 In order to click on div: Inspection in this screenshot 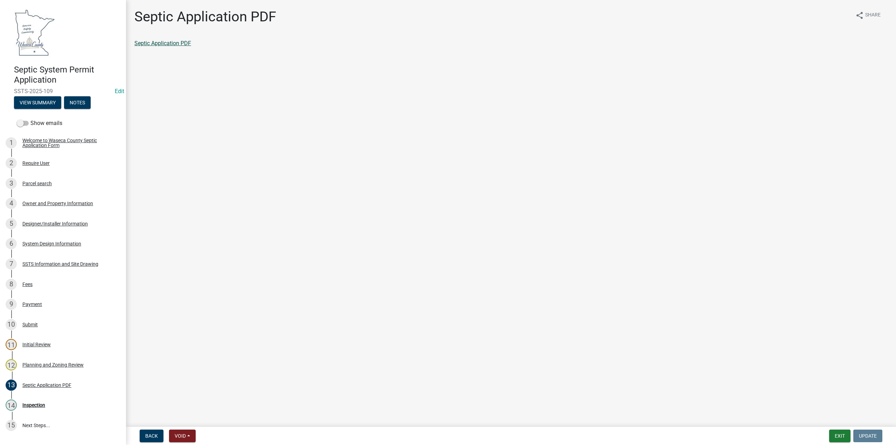, I will do `click(34, 405)`.